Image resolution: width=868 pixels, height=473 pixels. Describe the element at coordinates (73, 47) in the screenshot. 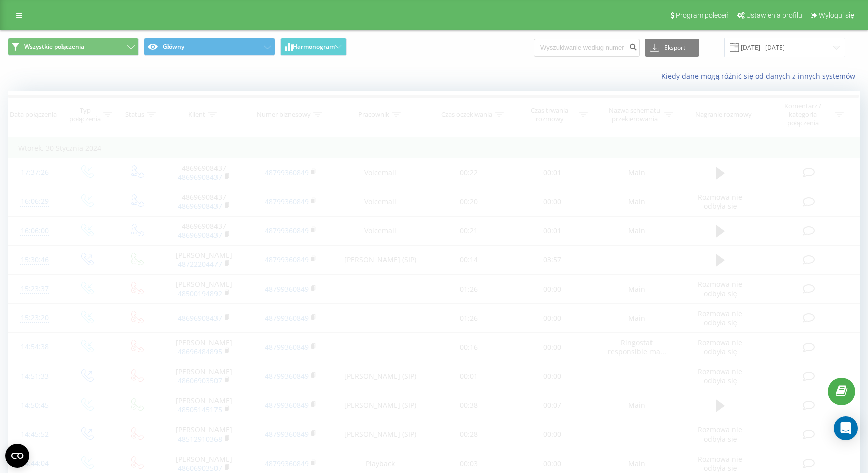

I see `button: Wszystkie połączenia` at that location.